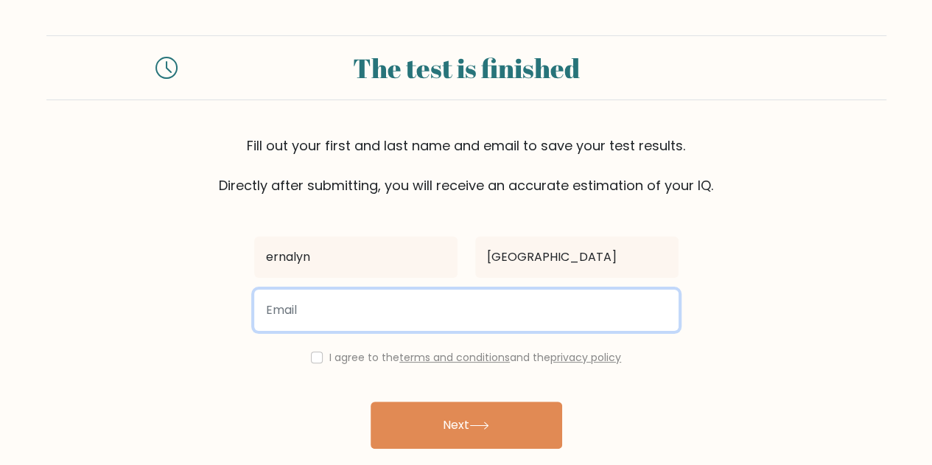  I want to click on button: Next, so click(467, 425).